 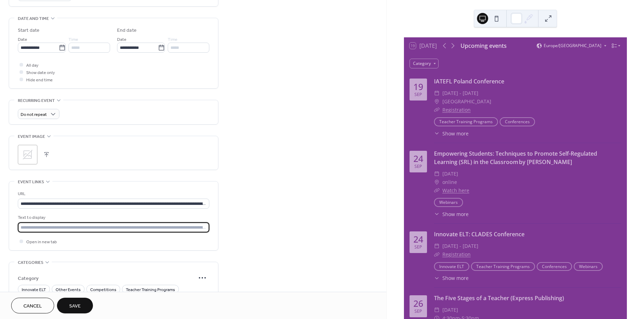 I want to click on span: Save, so click(x=75, y=306).